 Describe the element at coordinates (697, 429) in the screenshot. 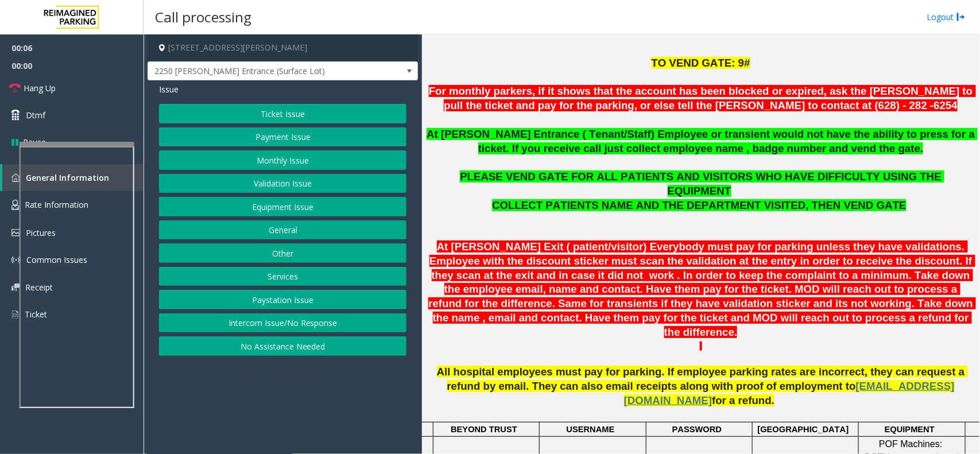

I see `span: PASSWORD` at that location.